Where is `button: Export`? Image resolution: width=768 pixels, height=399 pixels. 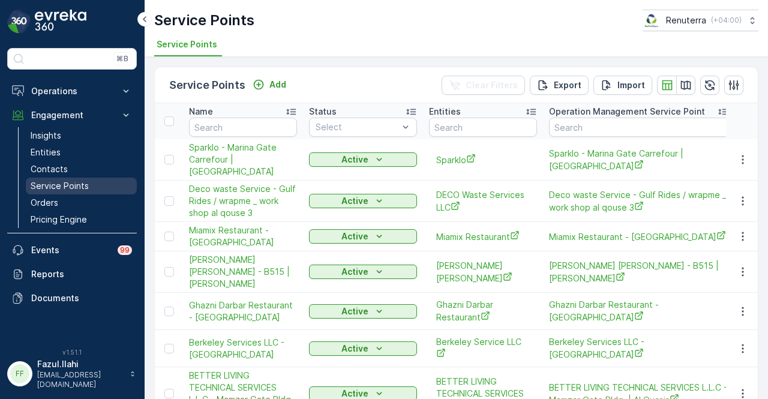
button: Export is located at coordinates (559, 85).